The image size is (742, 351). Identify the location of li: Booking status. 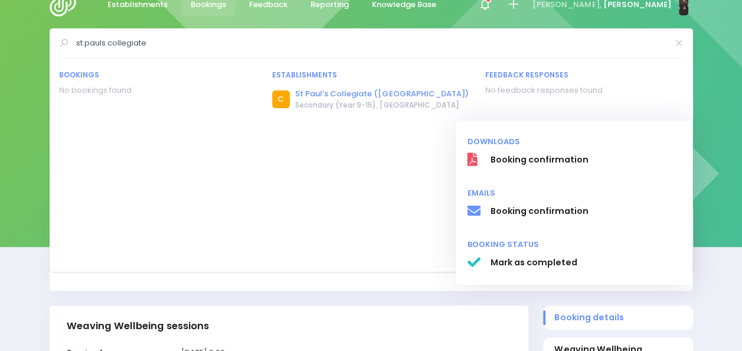
(574, 242).